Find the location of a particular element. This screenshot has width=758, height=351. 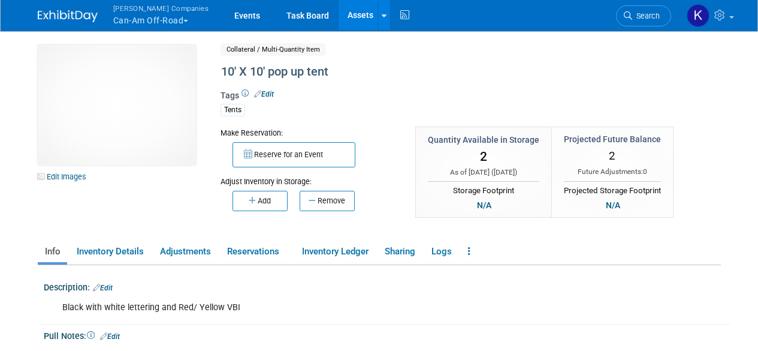

div: Black with white lettering and Red/ Yellow VBI is located at coordinates (326, 308).